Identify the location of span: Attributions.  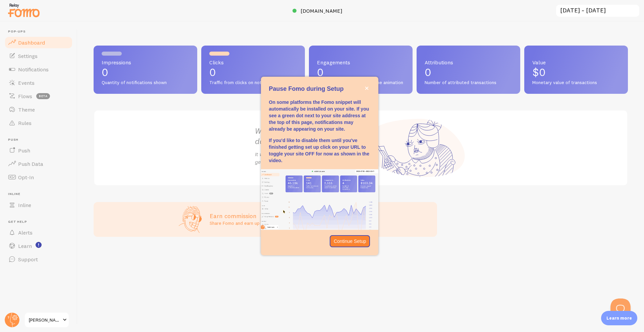
(468, 62).